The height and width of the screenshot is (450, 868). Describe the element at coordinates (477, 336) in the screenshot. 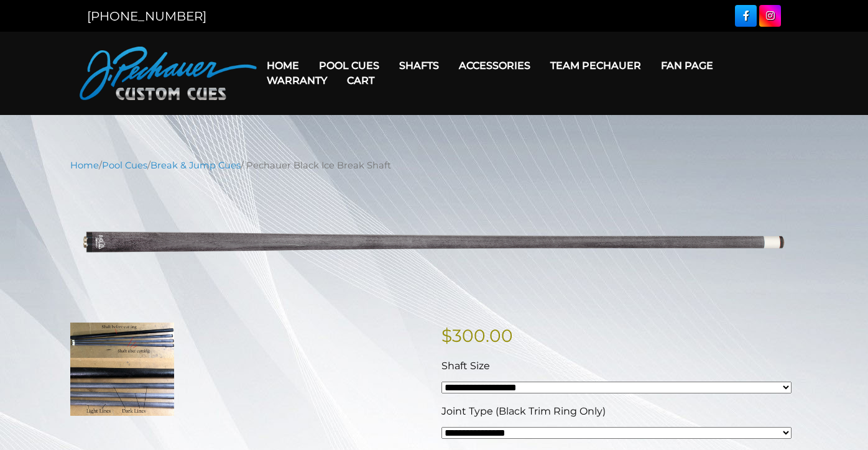

I see `bdi: 300.00` at that location.